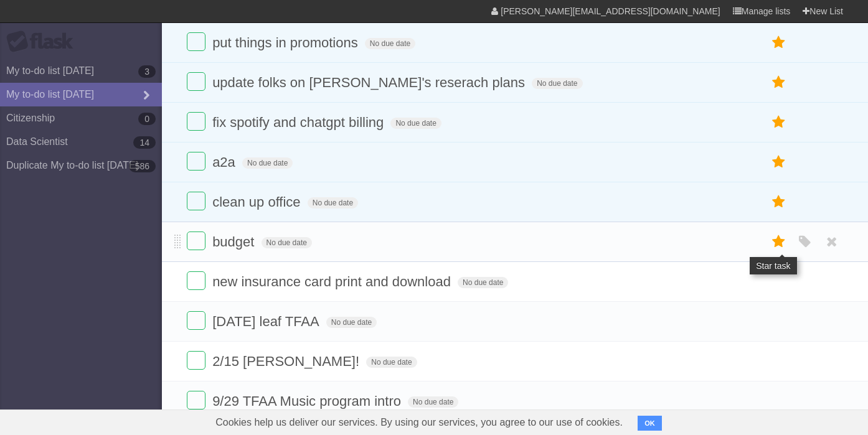  I want to click on span: new insurance card print and download, so click(333, 281).